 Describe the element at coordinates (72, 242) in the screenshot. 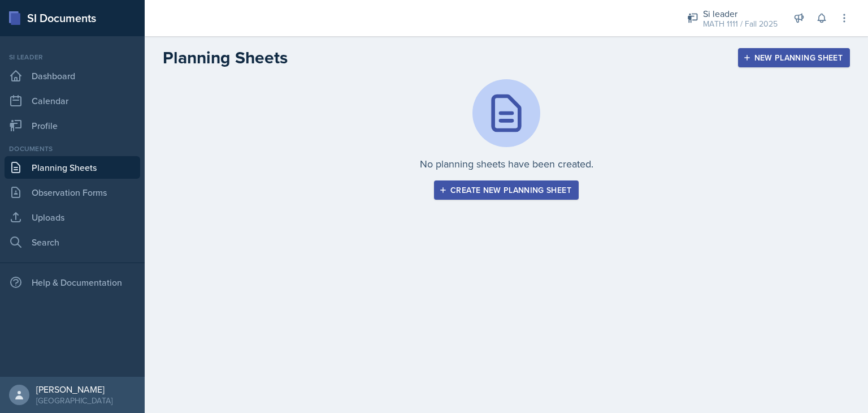

I see `a: Search` at that location.